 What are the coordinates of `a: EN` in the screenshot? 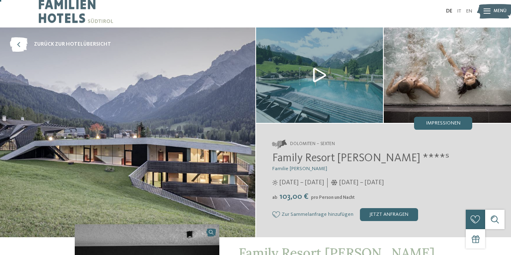 It's located at (469, 11).